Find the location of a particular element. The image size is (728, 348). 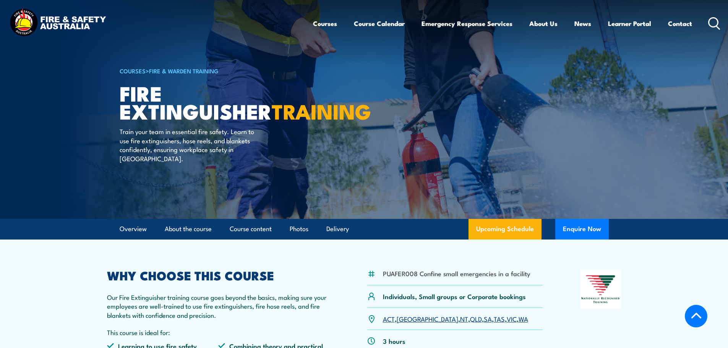

a: ACT is located at coordinates (389, 319).